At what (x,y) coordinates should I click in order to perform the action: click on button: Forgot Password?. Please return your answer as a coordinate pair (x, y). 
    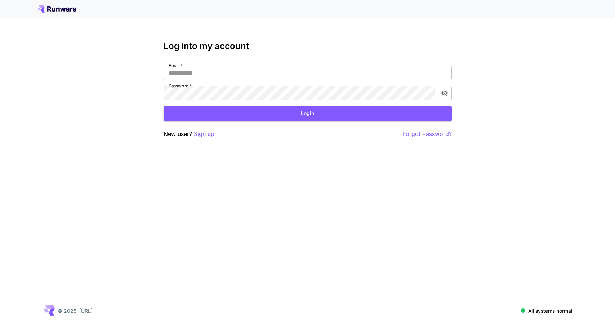
    Looking at the image, I should click on (428, 134).